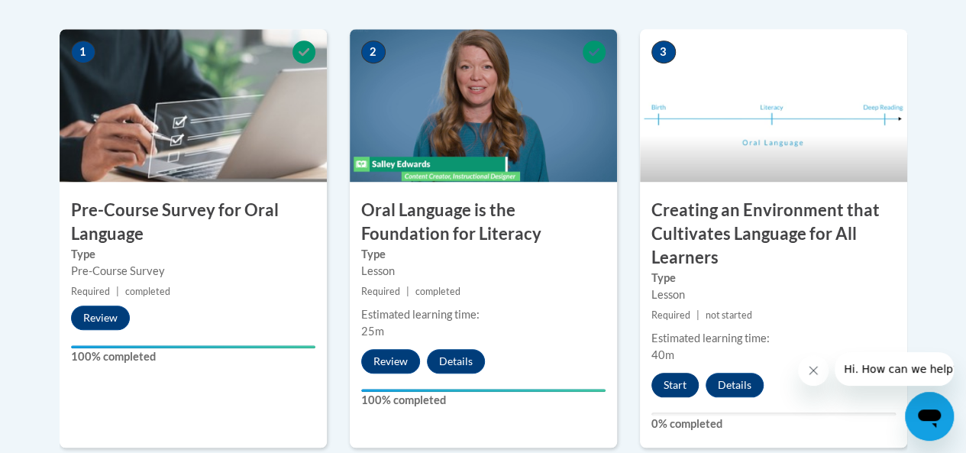  I want to click on span: 3, so click(663, 52).